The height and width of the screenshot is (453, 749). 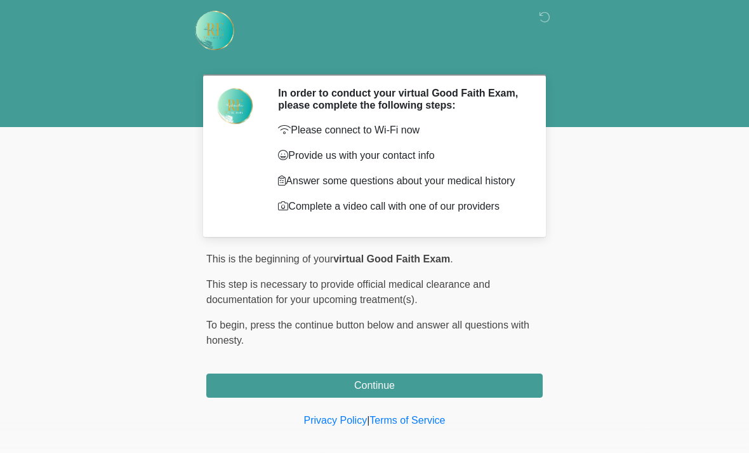 What do you see at coordinates (401, 206) in the screenshot?
I see `p: Complete a video call with one of our providers` at bounding box center [401, 206].